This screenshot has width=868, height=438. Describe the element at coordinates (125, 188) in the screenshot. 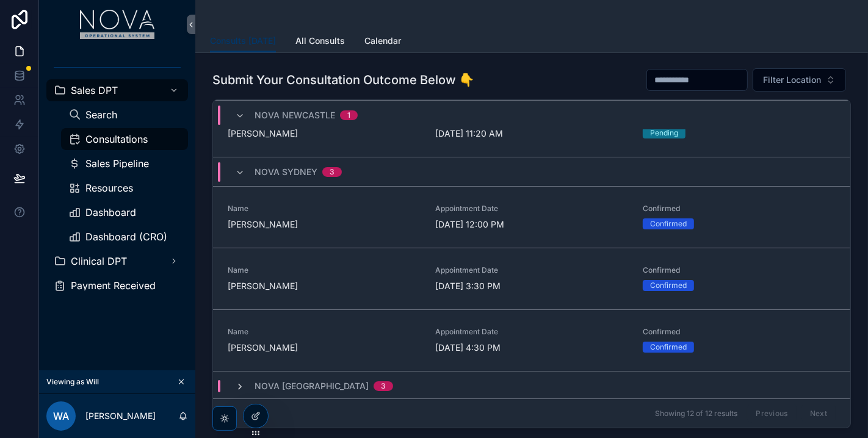

I see `a: Resources` at that location.